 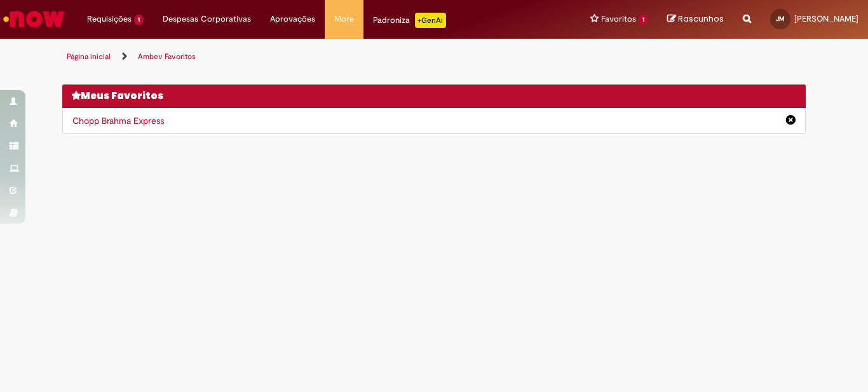 I want to click on img: ServiceNow, so click(x=34, y=19).